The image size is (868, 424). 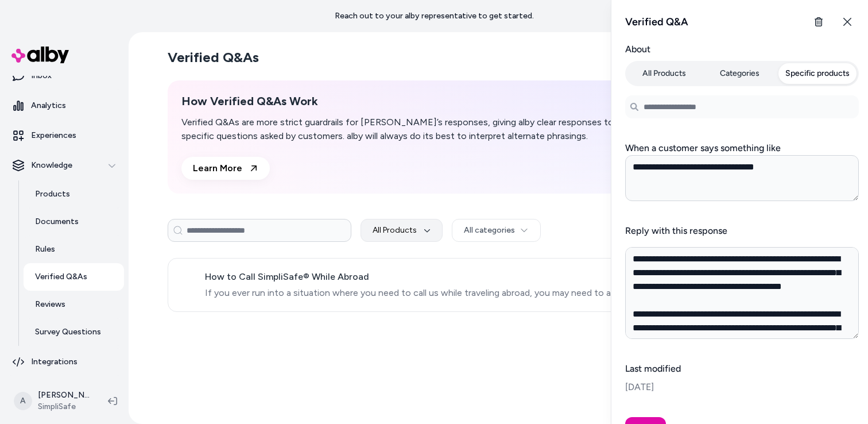 I want to click on span: If you ever run into a situation where you need to call us while traveling abroad, you may need t..., so click(x=445, y=293).